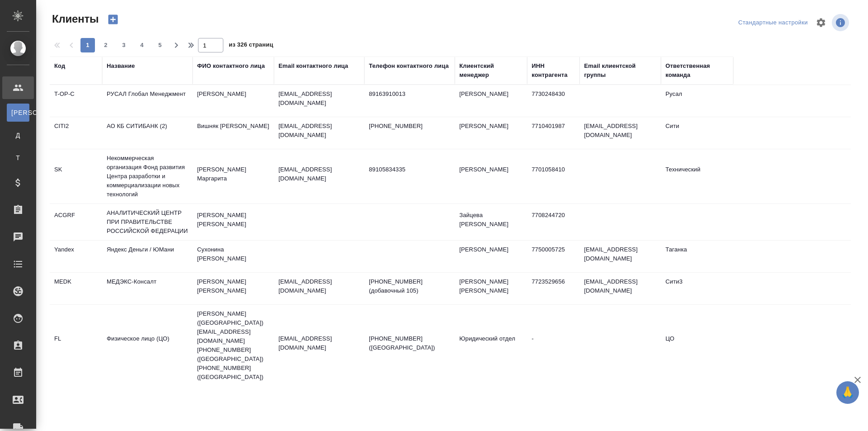  Describe the element at coordinates (142, 45) in the screenshot. I see `button: 4` at that location.